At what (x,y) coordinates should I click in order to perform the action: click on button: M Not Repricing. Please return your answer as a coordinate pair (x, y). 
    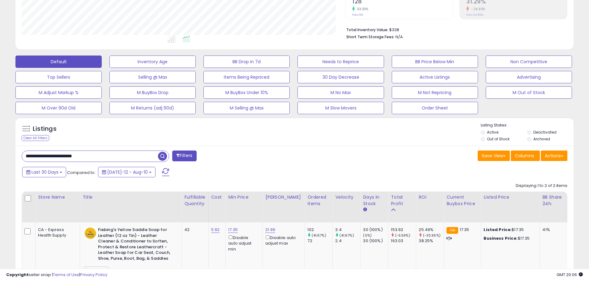
    Looking at the image, I should click on (434, 93).